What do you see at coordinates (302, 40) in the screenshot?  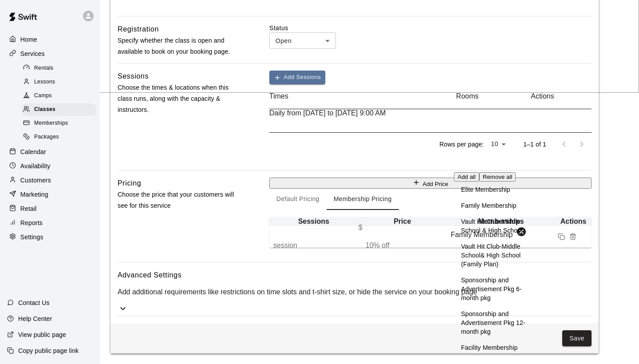 I see `div: Open` at bounding box center [302, 40].